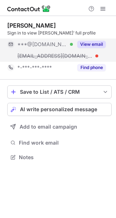 The height and width of the screenshot is (218, 116). What do you see at coordinates (60, 158) in the screenshot?
I see `button: Notes` at bounding box center [60, 158].